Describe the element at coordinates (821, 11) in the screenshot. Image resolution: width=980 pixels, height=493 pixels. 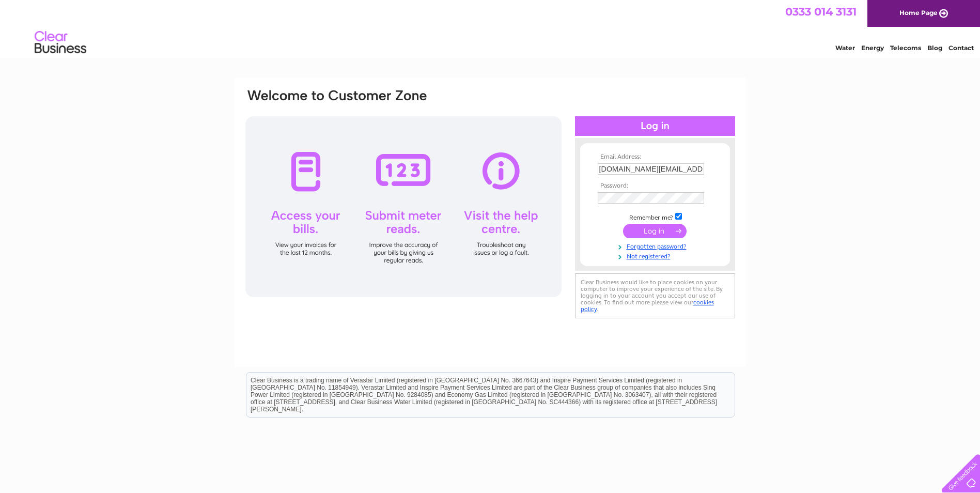
I see `span: 0333 014 3131` at that location.